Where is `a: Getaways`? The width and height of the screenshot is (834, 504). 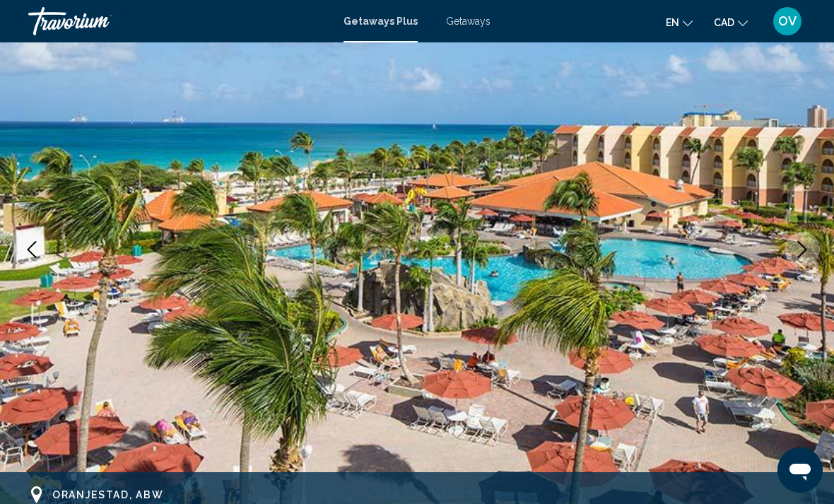 a: Getaways is located at coordinates (468, 21).